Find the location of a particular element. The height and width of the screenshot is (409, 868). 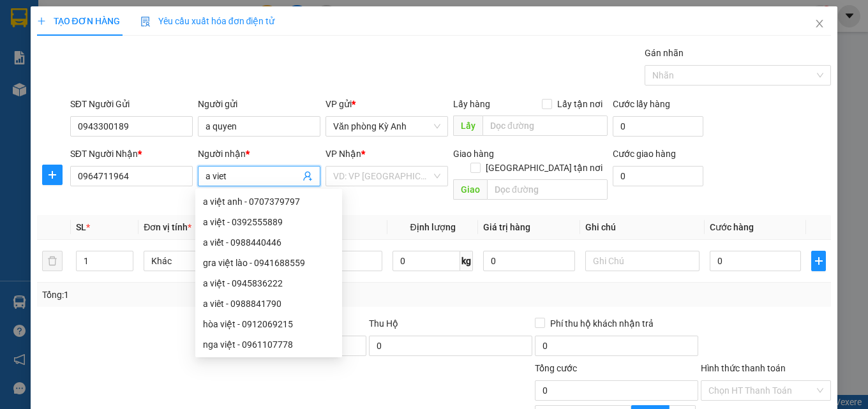

span: Văn phòng Kỳ Anh is located at coordinates (387, 126).